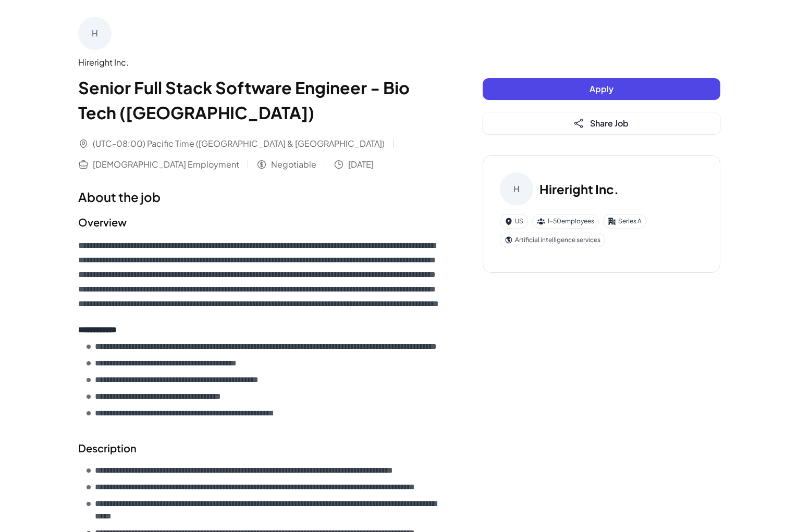  Describe the element at coordinates (294, 164) in the screenshot. I see `span: Negotiable` at that location.